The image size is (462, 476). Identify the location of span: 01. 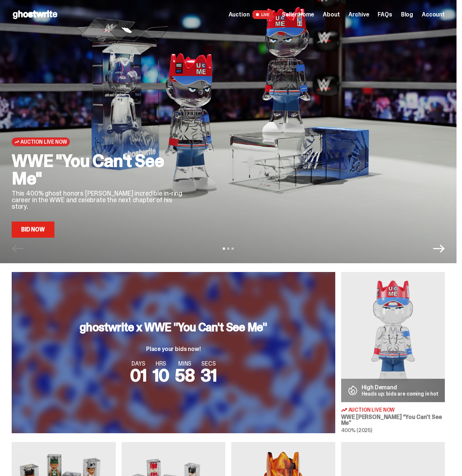
(138, 375).